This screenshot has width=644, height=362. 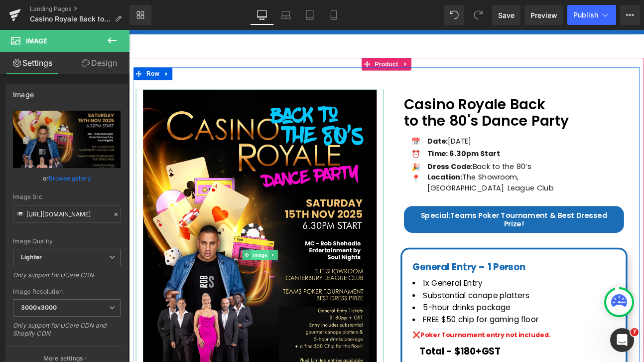 I want to click on span: Casino Royale Back to the 80’s, so click(x=70, y=19).